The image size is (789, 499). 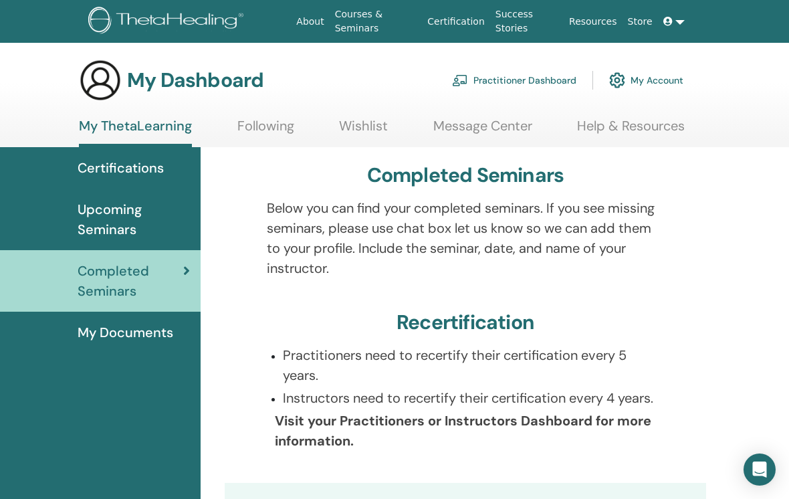 What do you see at coordinates (593, 21) in the screenshot?
I see `a: Resources` at bounding box center [593, 21].